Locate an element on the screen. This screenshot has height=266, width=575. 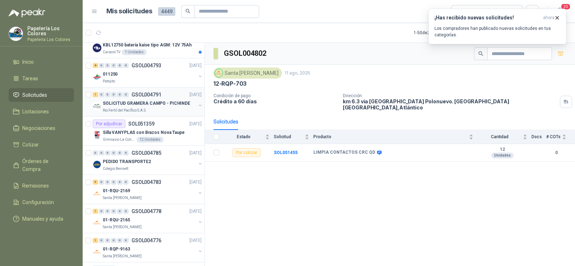
p: 12-RQP-703 is located at coordinates (230, 83).